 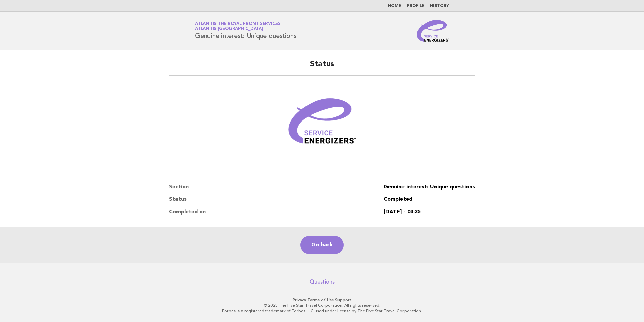 What do you see at coordinates (299, 300) in the screenshot?
I see `a: Privacy` at bounding box center [299, 300].